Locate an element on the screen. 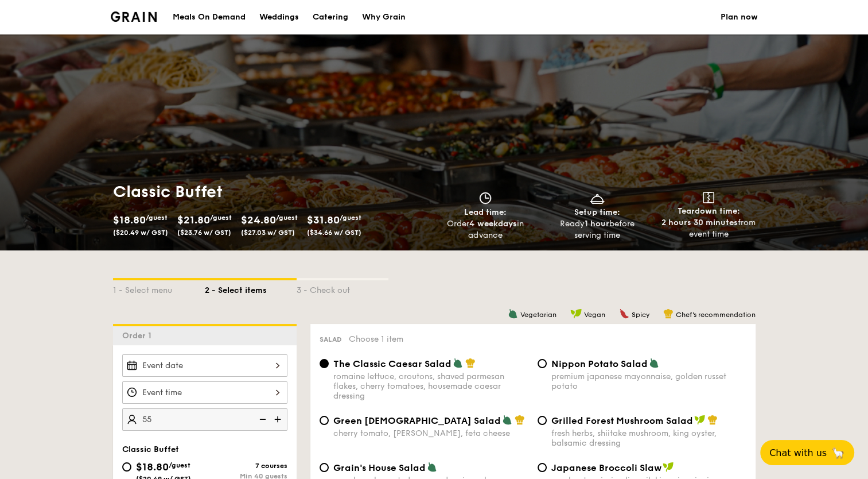 This screenshot has height=479, width=868. div: fresh herbs, shiitake mushroom, king oyster, balsamic dressing is located at coordinates (649, 438).